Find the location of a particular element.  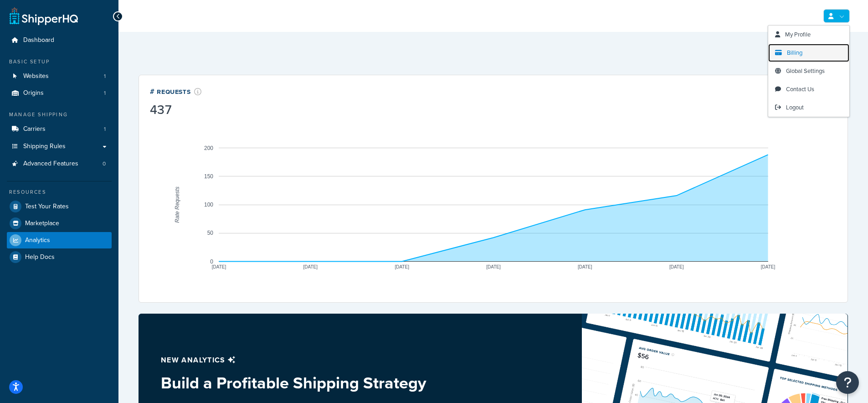

span: Websites is located at coordinates (36, 76).